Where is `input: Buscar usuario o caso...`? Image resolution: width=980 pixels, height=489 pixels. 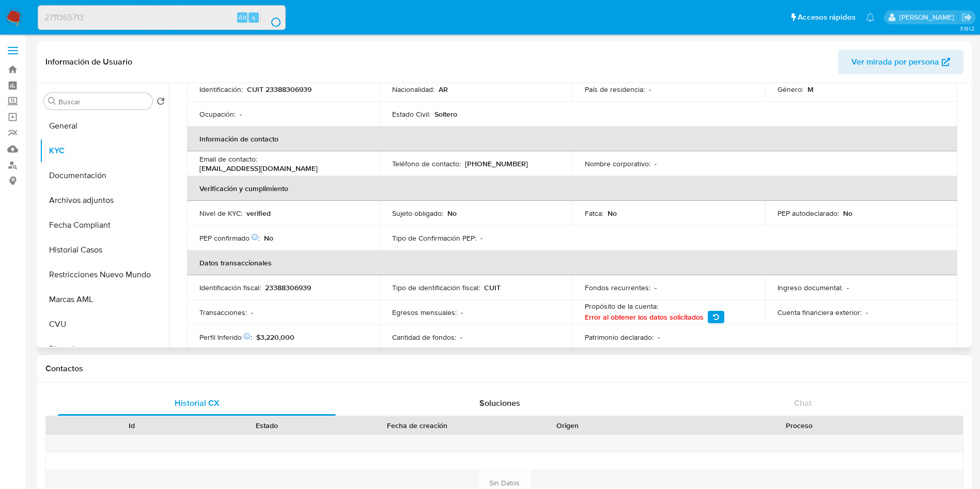
input: Buscar usuario o caso... is located at coordinates (162, 18).